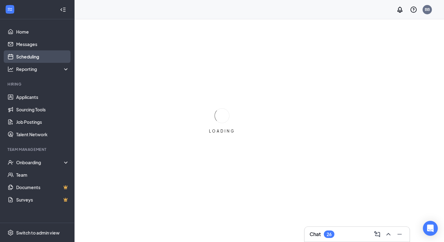  Describe the element at coordinates (43, 44) in the screenshot. I see `a: Messages` at that location.